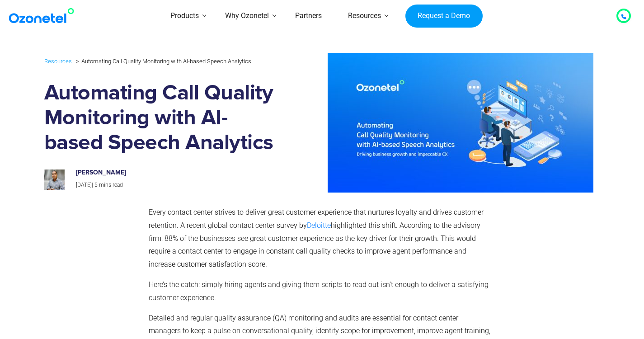 Image resolution: width=644 pixels, height=339 pixels. Describe the element at coordinates (162, 61) in the screenshot. I see `li: Automating Call Quality Monitoring with AI-based Speech Analytics` at that location.